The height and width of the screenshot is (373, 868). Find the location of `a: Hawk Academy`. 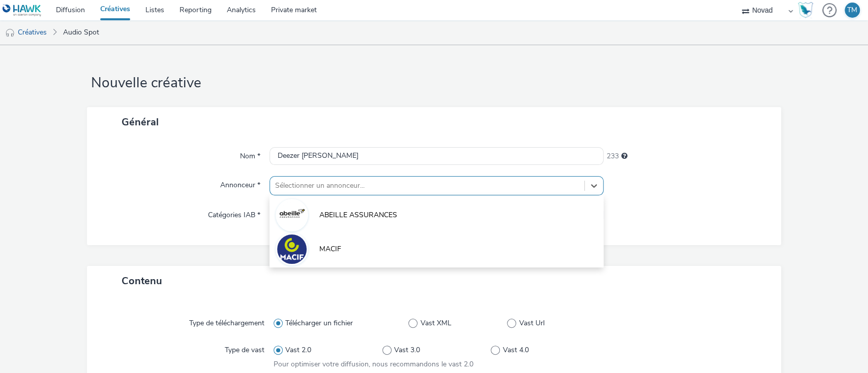

a: Hawk Academy is located at coordinates (807, 10).